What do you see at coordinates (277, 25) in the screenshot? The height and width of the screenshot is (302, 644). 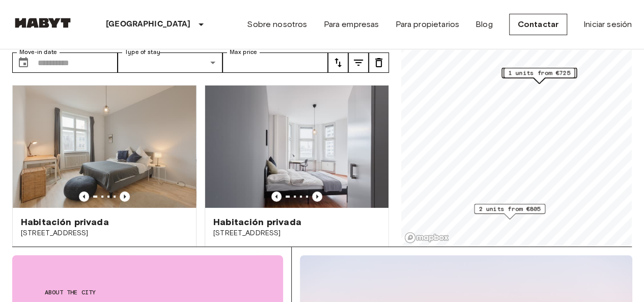 I see `a: Sobre nosotros` at bounding box center [277, 25].